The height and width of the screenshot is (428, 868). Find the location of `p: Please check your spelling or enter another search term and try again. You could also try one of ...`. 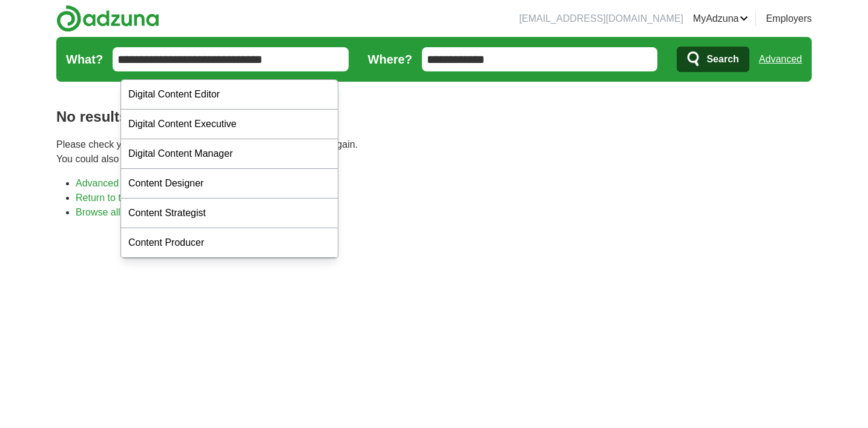

p: Please check your spelling or enter another search term and try again. You could also try one of ... is located at coordinates (434, 152).